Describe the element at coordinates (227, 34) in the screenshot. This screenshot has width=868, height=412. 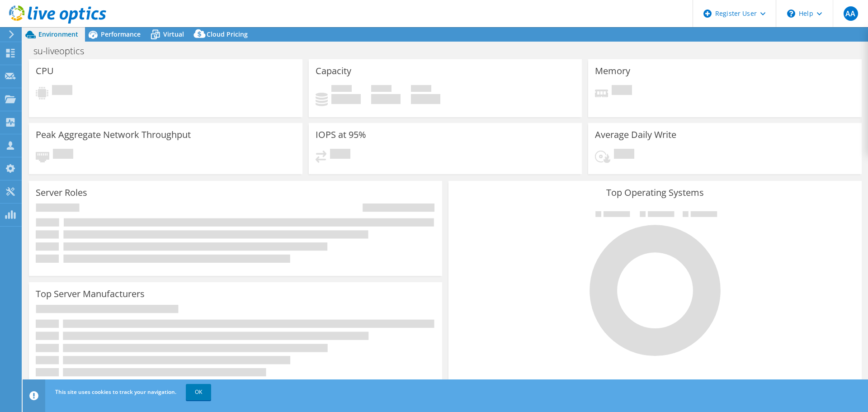
I see `span: Cloud Pricing` at that location.